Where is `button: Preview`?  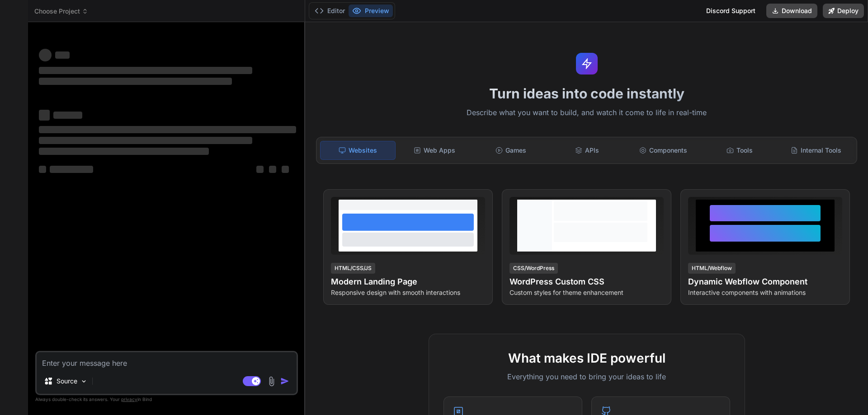
button: Preview is located at coordinates (371, 11).